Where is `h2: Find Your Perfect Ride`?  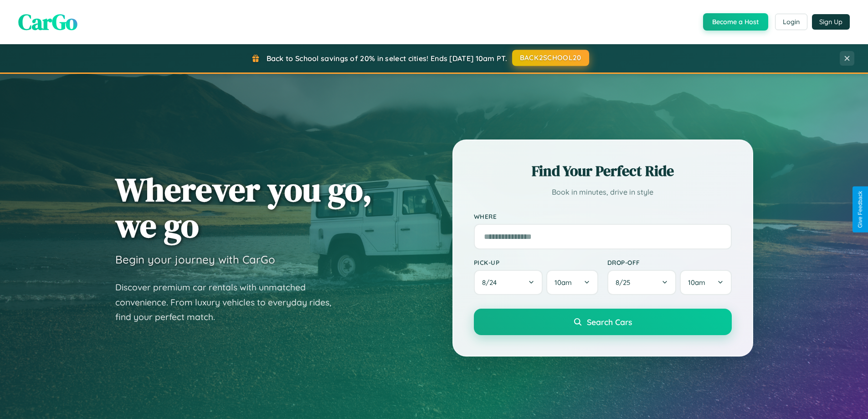 h2: Find Your Perfect Ride is located at coordinates (603, 171).